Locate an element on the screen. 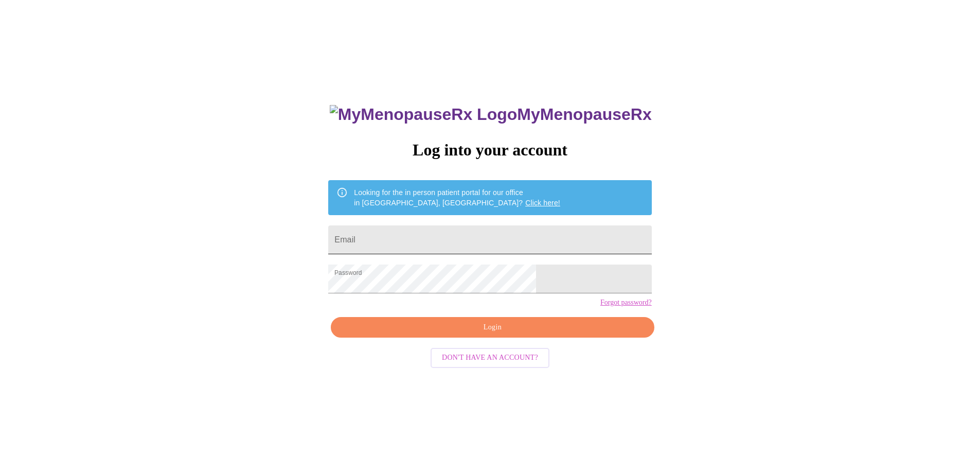 The width and height of the screenshot is (980, 473). span: Login is located at coordinates (493, 327).